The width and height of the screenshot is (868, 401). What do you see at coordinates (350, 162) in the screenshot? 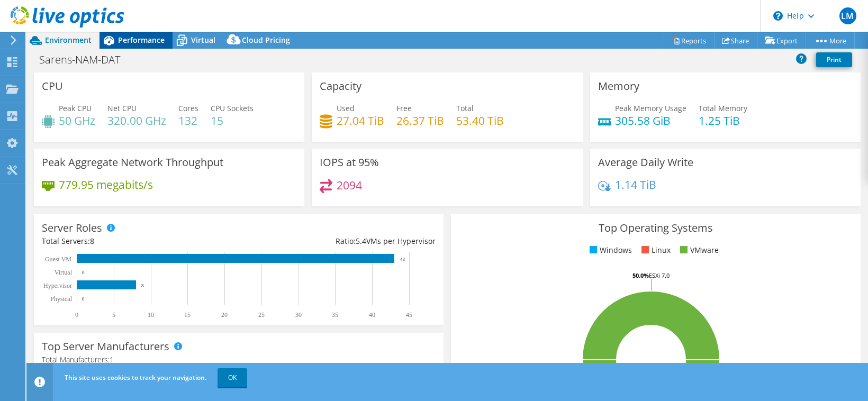
I see `h3: IOPS at 95%` at bounding box center [350, 162].